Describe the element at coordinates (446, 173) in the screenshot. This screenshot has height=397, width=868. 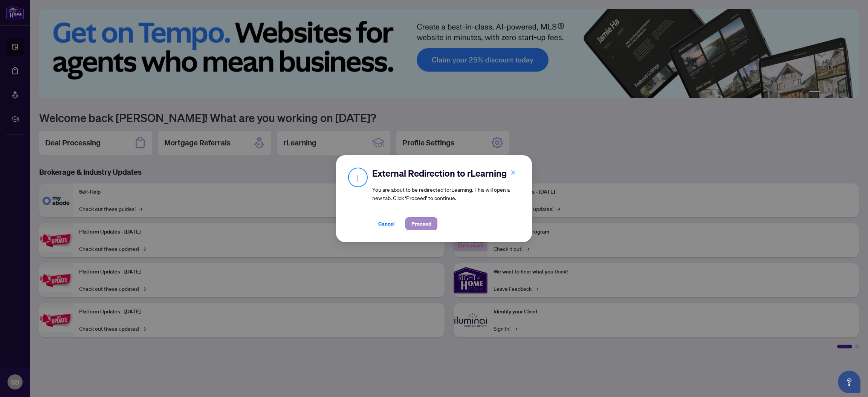
I see `h2: External Redirection to rLearning` at that location.